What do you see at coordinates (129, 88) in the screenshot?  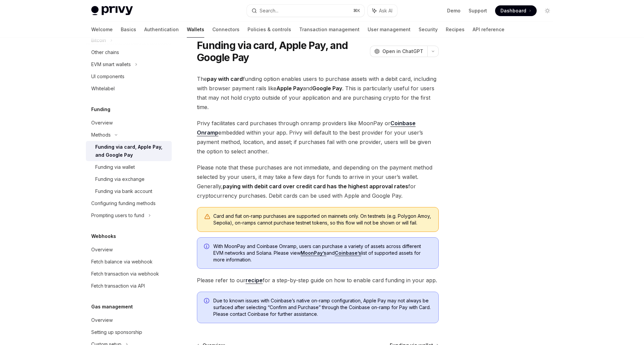 I see `a: Whitelabel` at bounding box center [129, 88].